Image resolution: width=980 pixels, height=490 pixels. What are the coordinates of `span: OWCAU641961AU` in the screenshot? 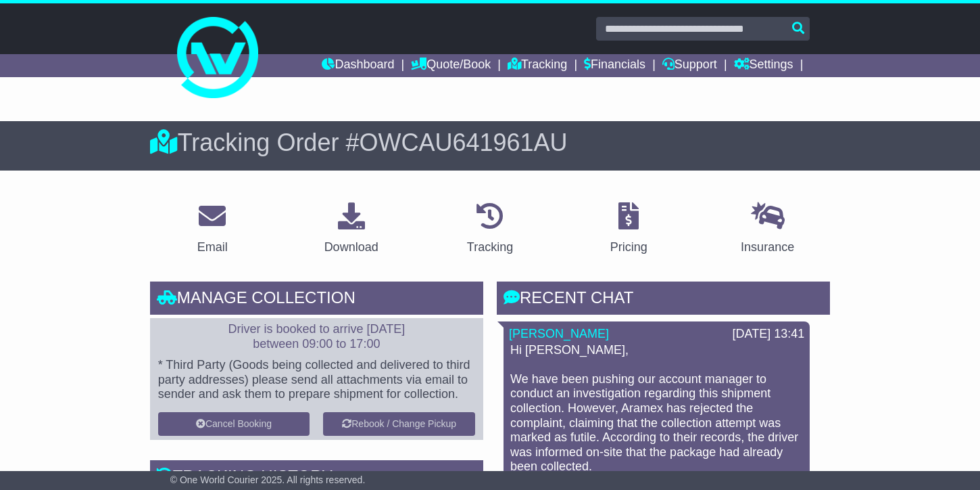 It's located at (463, 142).